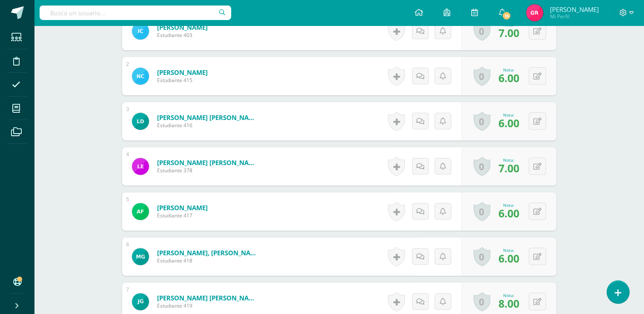 This screenshot has height=314, width=644. What do you see at coordinates (183, 35) in the screenshot?
I see `span: Estudiante 403` at bounding box center [183, 35].